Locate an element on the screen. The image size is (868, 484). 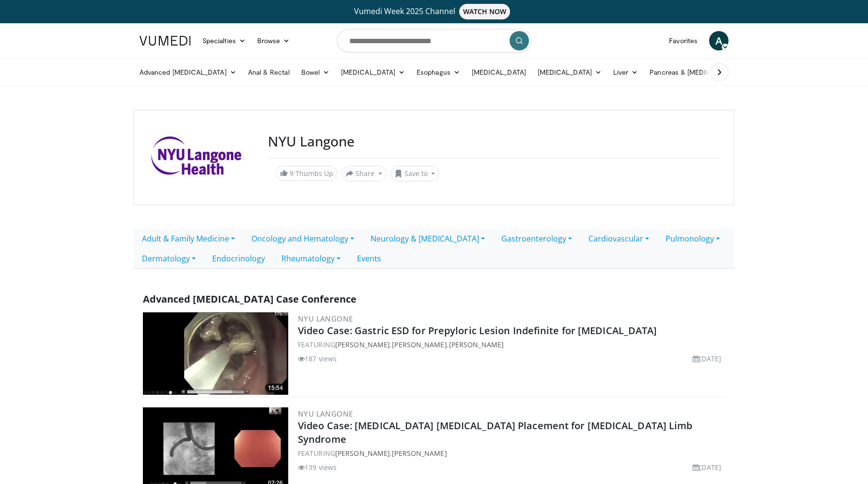
span: 9 is located at coordinates (292, 173).